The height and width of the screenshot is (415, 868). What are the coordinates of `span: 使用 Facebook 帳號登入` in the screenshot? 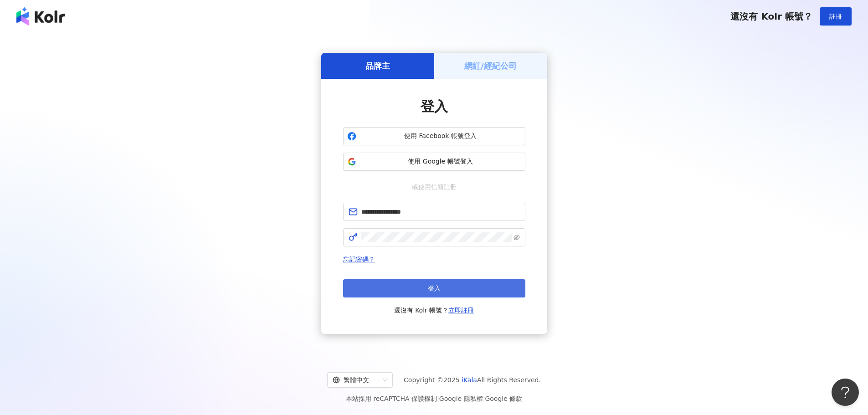 It's located at (441, 136).